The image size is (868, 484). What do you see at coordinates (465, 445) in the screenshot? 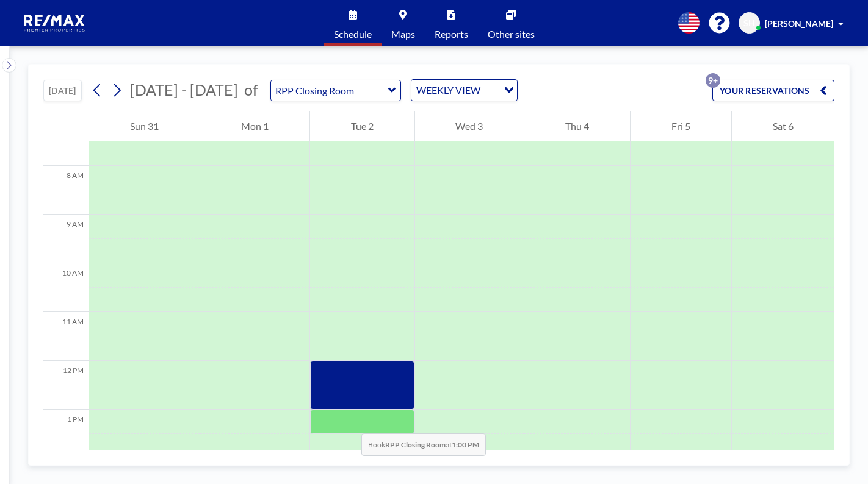
I see `b: 1:00 PM` at bounding box center [465, 445].